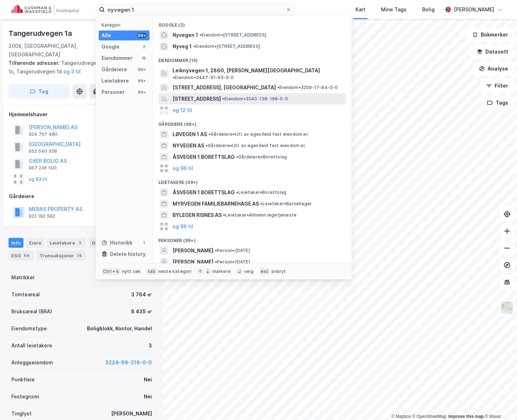  Describe the element at coordinates (29, 329) in the screenshot. I see `div: Eiendomstype` at that location.